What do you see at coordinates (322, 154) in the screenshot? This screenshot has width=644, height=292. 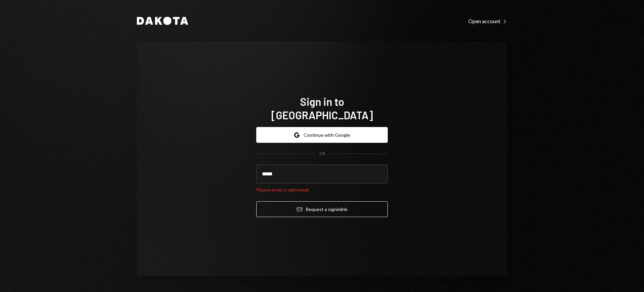 I see `div: OR` at bounding box center [322, 154].